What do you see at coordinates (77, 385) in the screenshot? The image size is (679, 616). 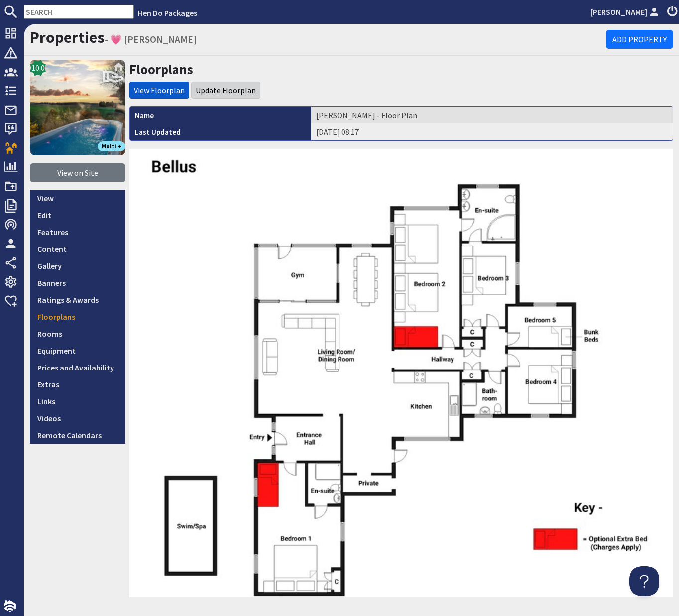 I see `a: Extras` at bounding box center [77, 385].